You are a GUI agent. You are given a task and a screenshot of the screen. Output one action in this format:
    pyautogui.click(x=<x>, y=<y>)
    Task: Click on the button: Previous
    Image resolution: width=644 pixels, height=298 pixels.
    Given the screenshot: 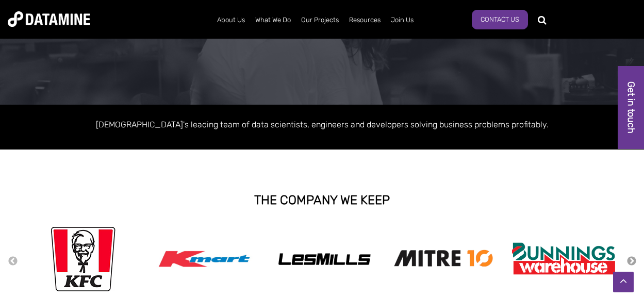 What is the action you would take?
    pyautogui.click(x=13, y=261)
    